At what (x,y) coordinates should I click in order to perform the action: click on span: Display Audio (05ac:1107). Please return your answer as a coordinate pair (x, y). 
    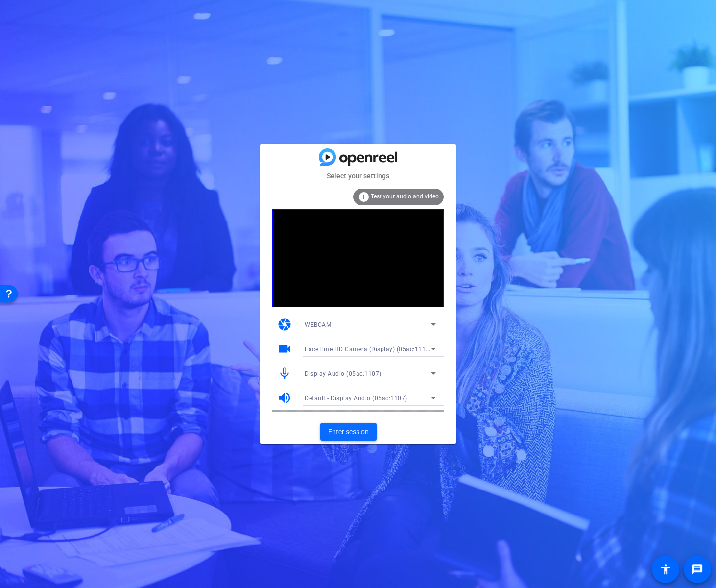
    Looking at the image, I should click on (343, 373).